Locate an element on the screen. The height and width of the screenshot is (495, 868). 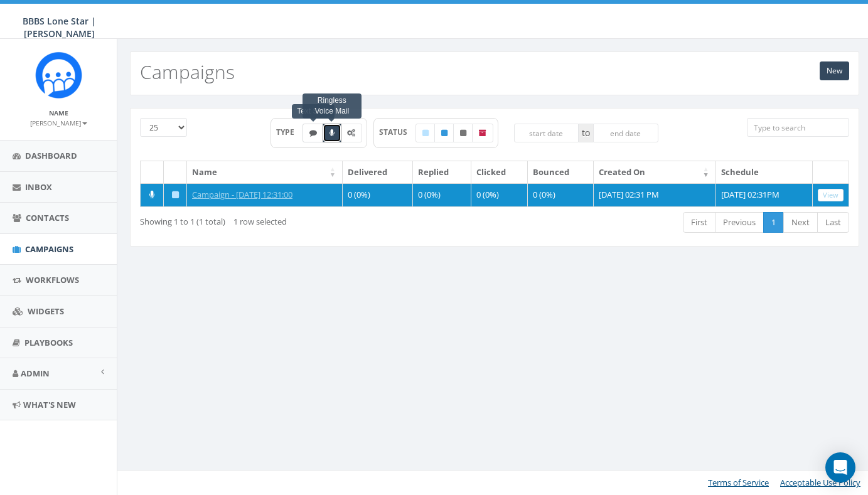
i: Published is located at coordinates (445, 133).